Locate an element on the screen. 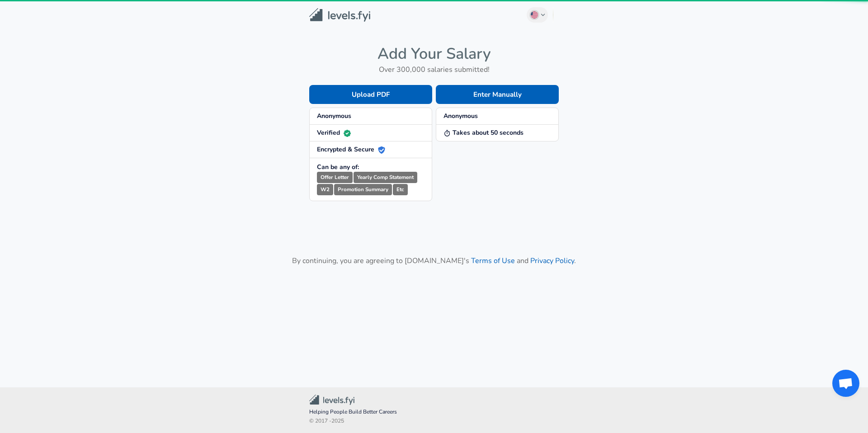 This screenshot has width=868, height=433. strong: Can be any of: is located at coordinates (338, 167).